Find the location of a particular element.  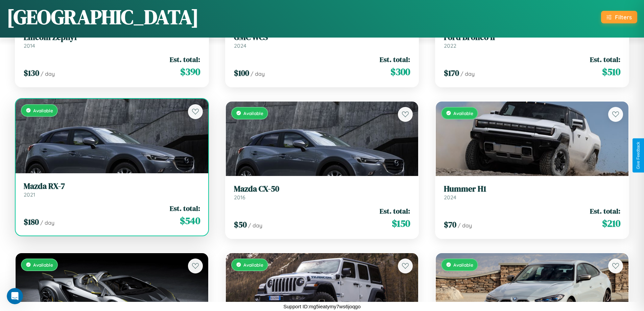

a: Hummer H12024 is located at coordinates (532, 192).